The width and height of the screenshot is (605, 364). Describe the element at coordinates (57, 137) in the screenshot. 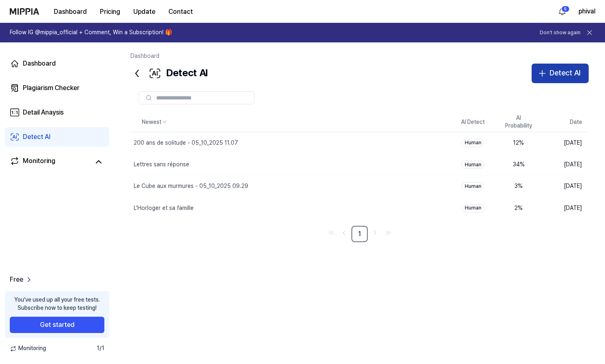

I see `a: Detect AI` at that location.